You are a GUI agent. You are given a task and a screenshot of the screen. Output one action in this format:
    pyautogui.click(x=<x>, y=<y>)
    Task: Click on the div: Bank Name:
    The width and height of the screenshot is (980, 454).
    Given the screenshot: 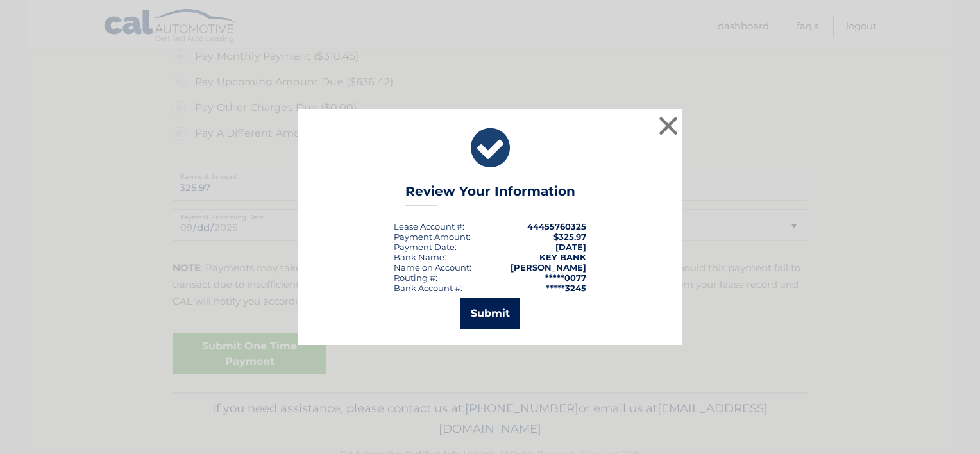 What is the action you would take?
    pyautogui.click(x=420, y=257)
    